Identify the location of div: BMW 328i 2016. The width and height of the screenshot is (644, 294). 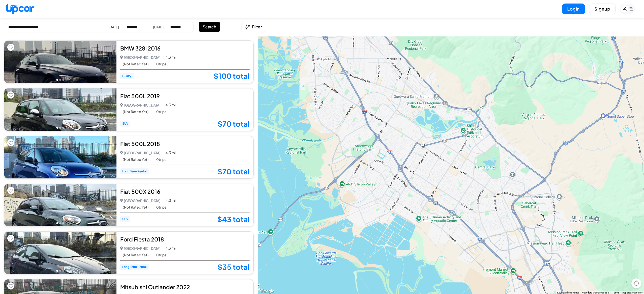
(185, 48).